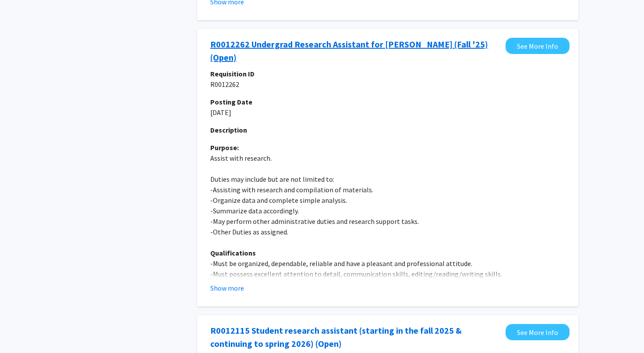  I want to click on p: R0012262, so click(388, 84).